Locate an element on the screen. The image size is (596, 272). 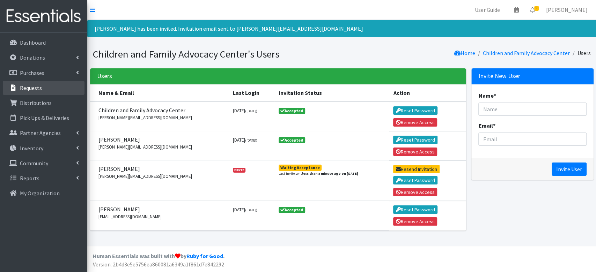
input: Name is located at coordinates (532, 109).